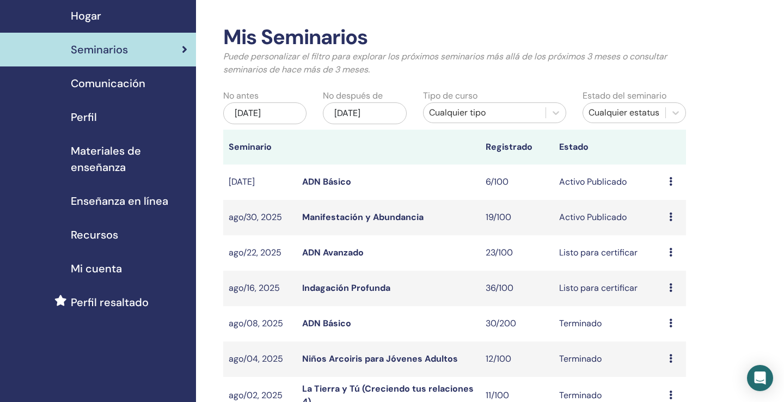 The width and height of the screenshot is (784, 402). I want to click on th: Seminario, so click(260, 147).